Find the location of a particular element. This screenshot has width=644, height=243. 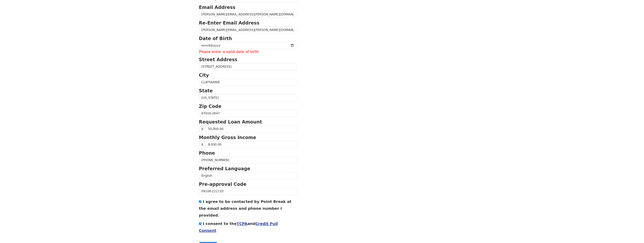

input: Phone is located at coordinates (248, 160).